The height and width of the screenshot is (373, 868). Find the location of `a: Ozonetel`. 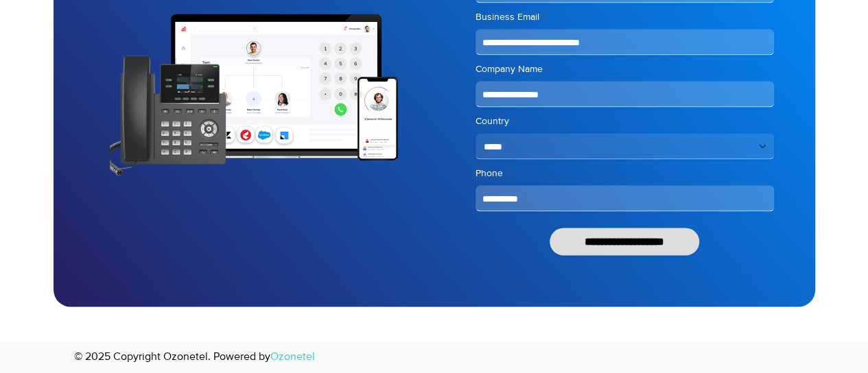

a: Ozonetel is located at coordinates (292, 356).